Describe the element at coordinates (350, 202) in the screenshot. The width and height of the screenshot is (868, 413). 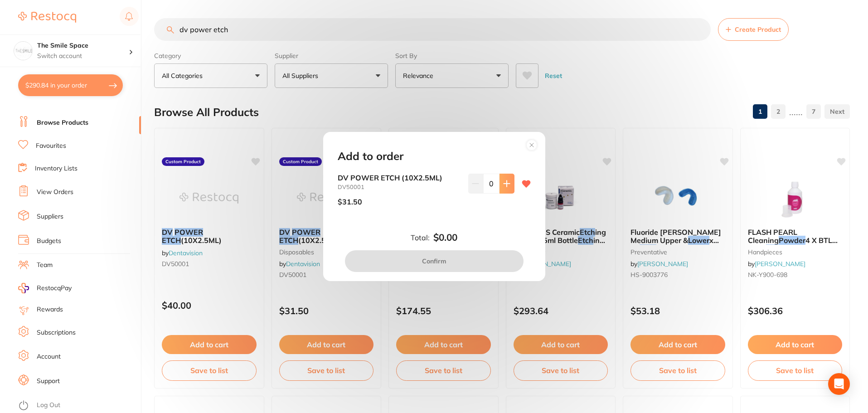
I see `p: $31.50` at that location.